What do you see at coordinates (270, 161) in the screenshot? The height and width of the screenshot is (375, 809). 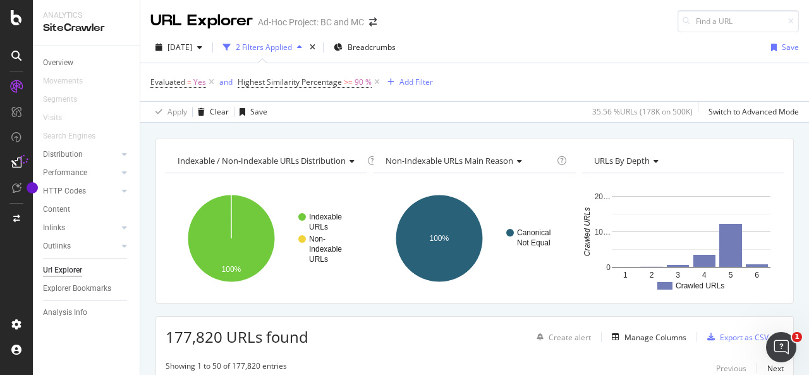 I see `h4: Indexable / Non-Indexable URLs Distribution` at bounding box center [270, 161].